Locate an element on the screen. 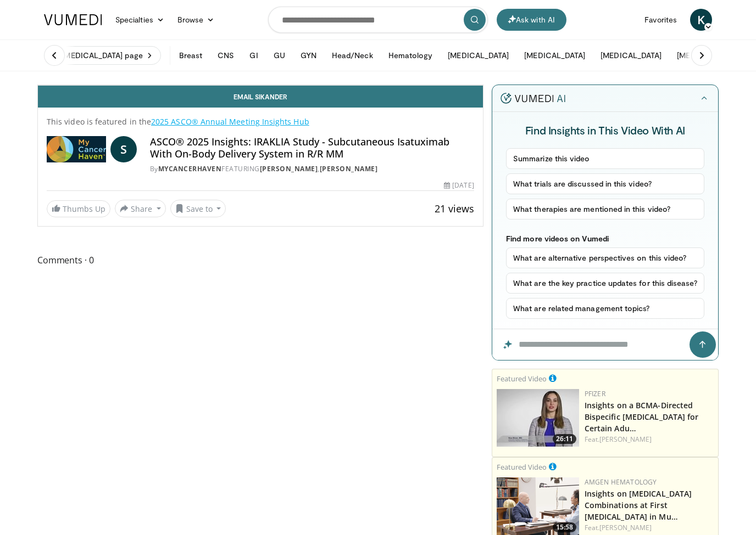  img: vumedi-ai-logo.v2.svg is located at coordinates (533, 98).